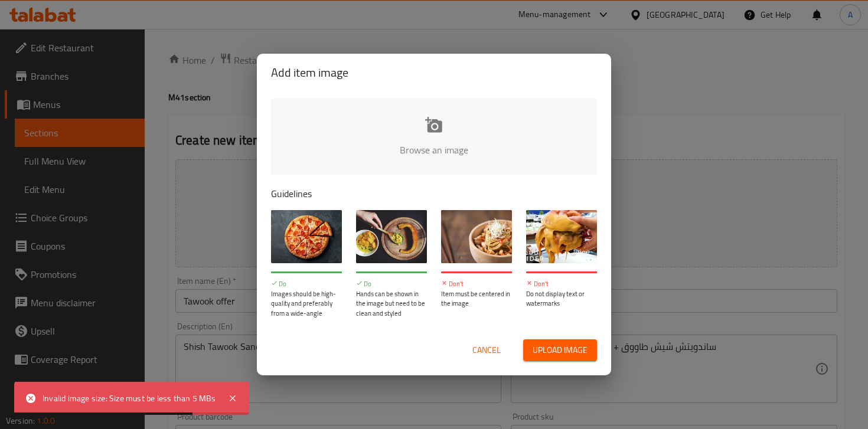  What do you see at coordinates (391, 236) in the screenshot?
I see `img: guide-img-2@3x.jpg` at bounding box center [391, 236].